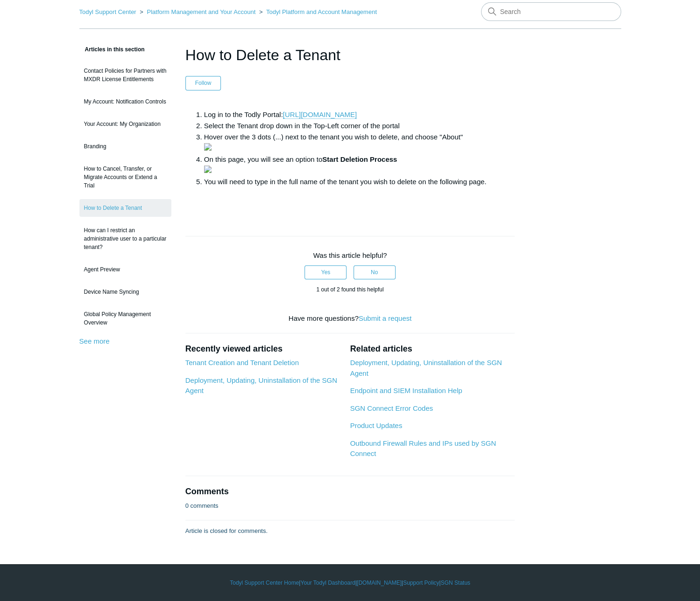 This screenshot has width=700, height=601. I want to click on li: Todyl Support Center, so click(109, 12).